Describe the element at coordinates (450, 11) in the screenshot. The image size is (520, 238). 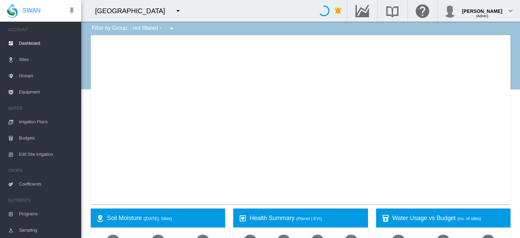
I see `img: profile.jpg` at that location.